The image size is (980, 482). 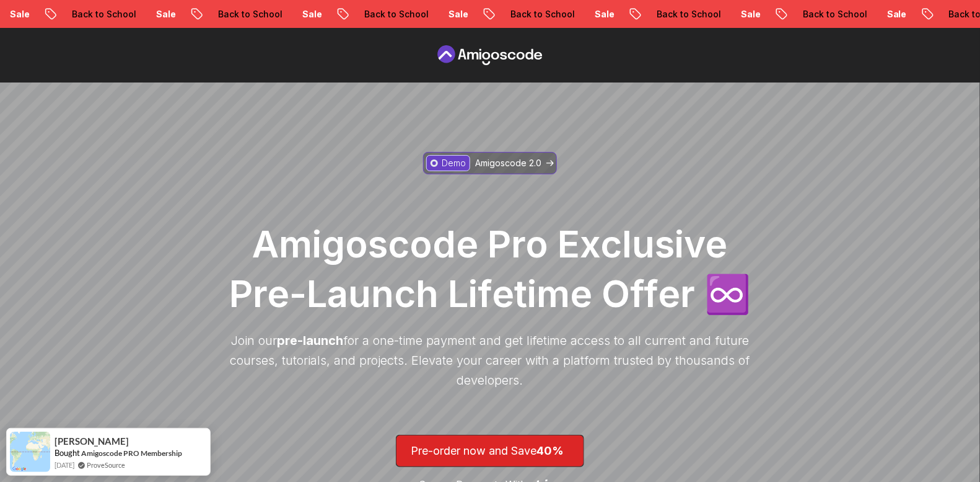 What do you see at coordinates (490, 360) in the screenshot?
I see `p: Join our for a one-time payment and get lifetime access to all current and future courses, tutori...` at bounding box center [490, 360].